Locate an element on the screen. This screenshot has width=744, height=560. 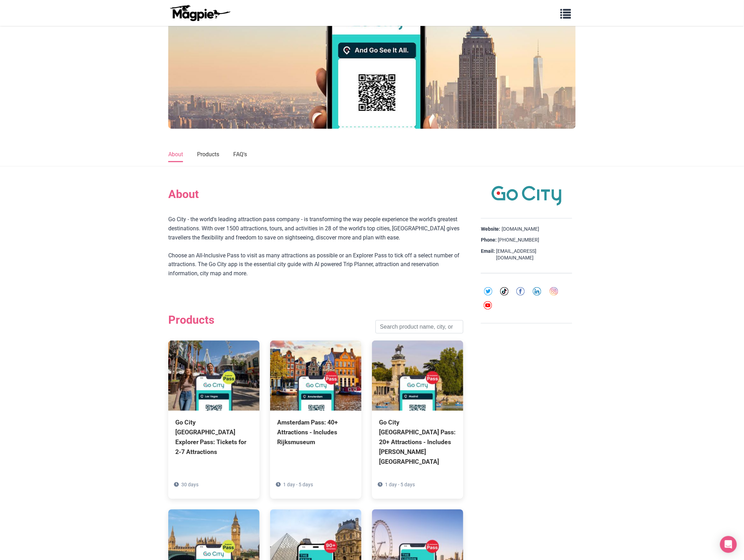
img: facebook-round-01-50ddc191f871d4ecdbe8252d2011563a.svg is located at coordinates (521, 292).